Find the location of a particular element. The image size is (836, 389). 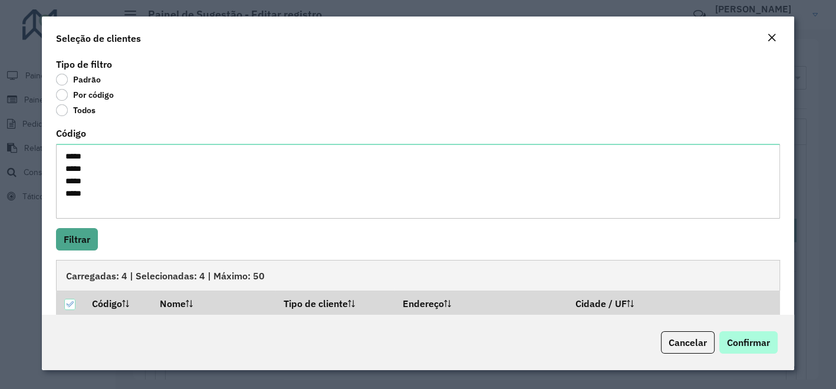

th: Nome is located at coordinates (213, 303).